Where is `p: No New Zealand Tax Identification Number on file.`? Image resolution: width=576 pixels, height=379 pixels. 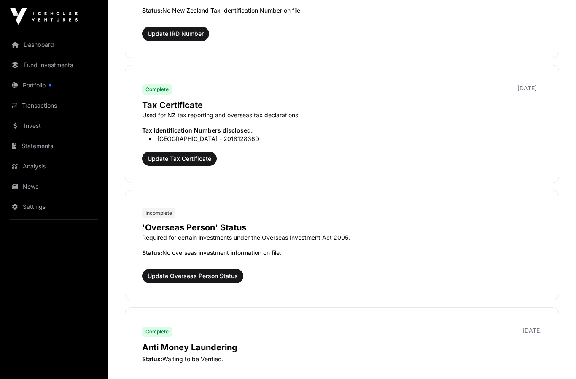 p: No New Zealand Tax Identification Number on file. is located at coordinates (342, 11).